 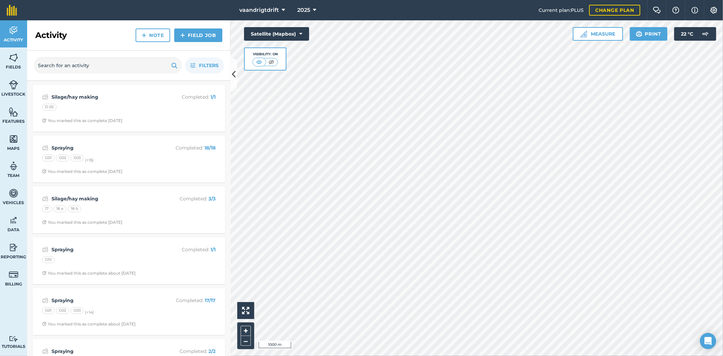 What do you see at coordinates (204, 65) in the screenshot?
I see `button: Filters` at bounding box center [204, 65].